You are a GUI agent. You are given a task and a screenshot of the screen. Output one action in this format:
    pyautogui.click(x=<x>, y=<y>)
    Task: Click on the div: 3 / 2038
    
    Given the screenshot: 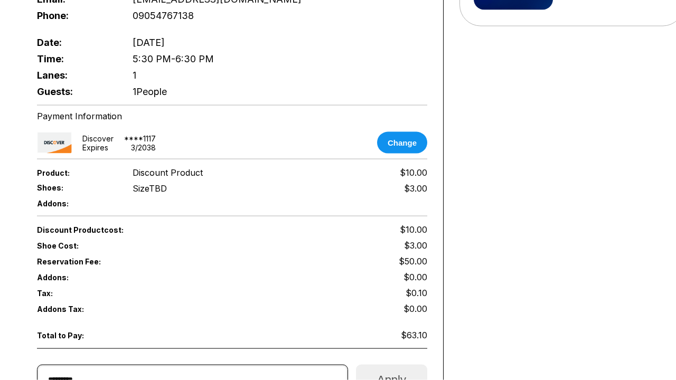 What is the action you would take?
    pyautogui.click(x=143, y=147)
    